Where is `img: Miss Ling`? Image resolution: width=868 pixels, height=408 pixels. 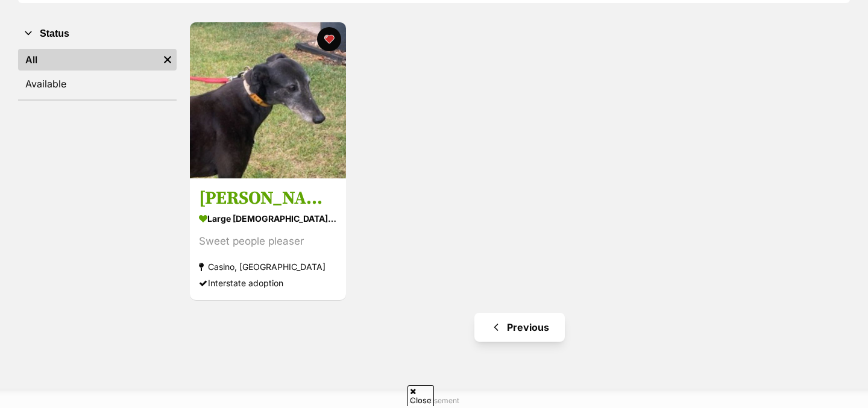 img: Miss Ling is located at coordinates (268, 100).